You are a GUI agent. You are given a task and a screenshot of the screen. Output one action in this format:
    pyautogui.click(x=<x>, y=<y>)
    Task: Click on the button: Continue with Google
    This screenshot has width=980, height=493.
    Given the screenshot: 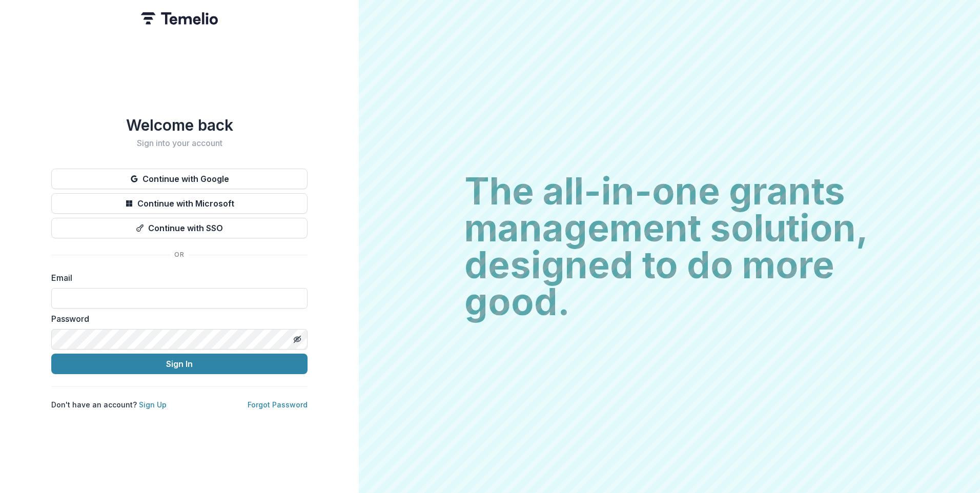 What is the action you would take?
    pyautogui.click(x=179, y=179)
    